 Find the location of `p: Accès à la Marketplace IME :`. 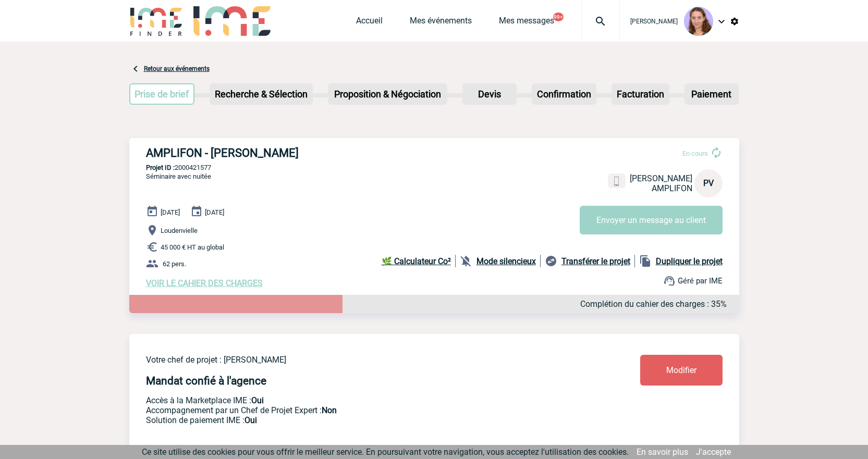

p: Accès à la Marketplace IME : is located at coordinates (362, 400).